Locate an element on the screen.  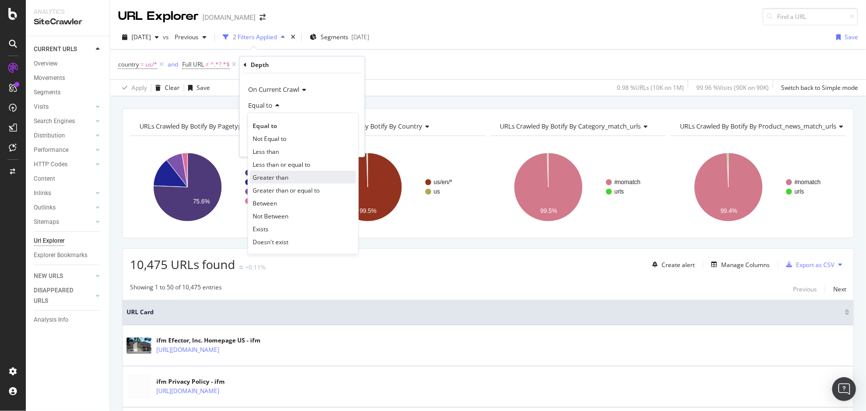
div: +0.11% is located at coordinates (255, 267).